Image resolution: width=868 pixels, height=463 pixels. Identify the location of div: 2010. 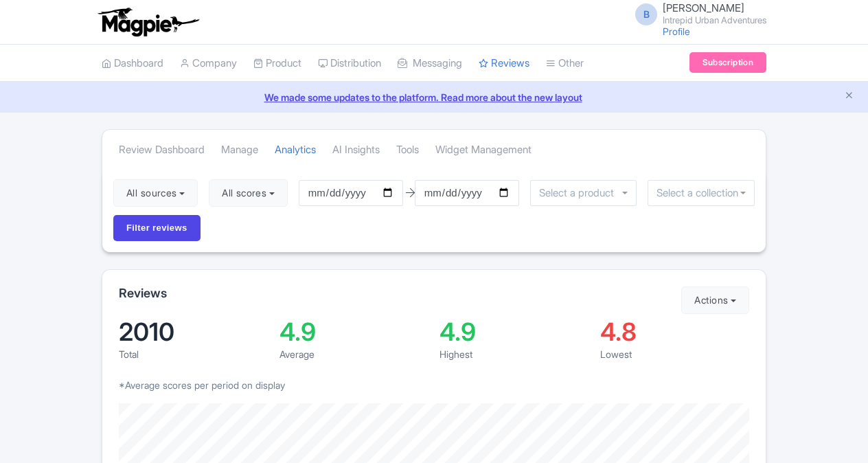
(193, 332).